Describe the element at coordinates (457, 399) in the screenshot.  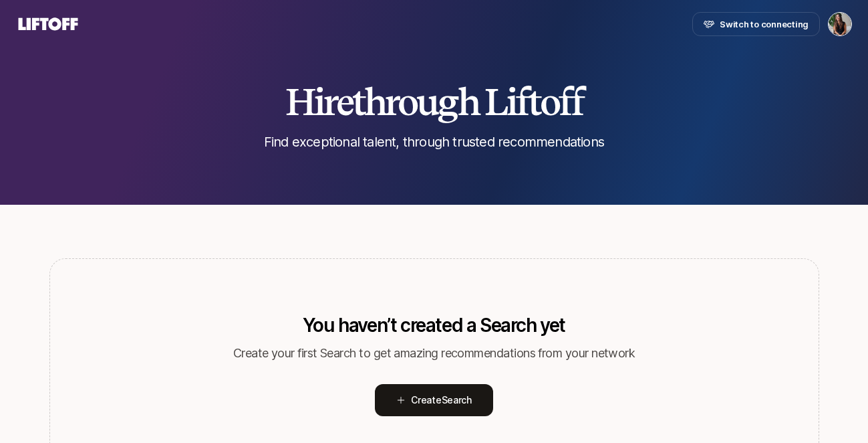
I see `span: Search` at that location.